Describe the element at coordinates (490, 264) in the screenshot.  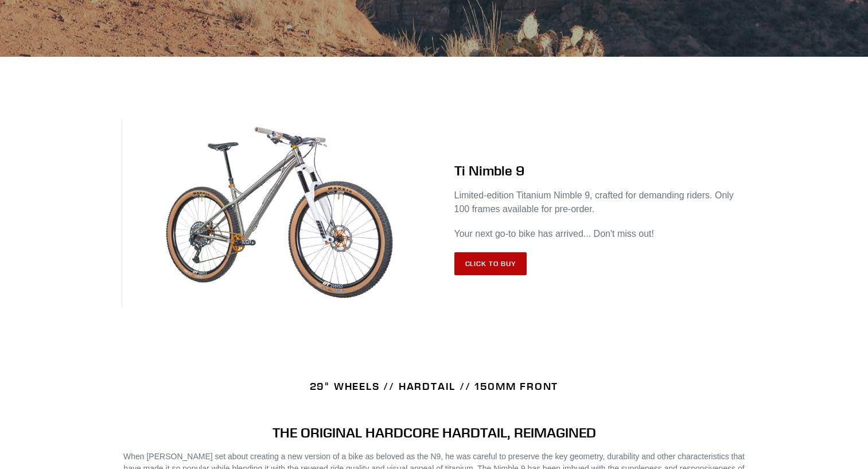
I see `a: Click to Buy: TI NIMBLE 9` at that location.